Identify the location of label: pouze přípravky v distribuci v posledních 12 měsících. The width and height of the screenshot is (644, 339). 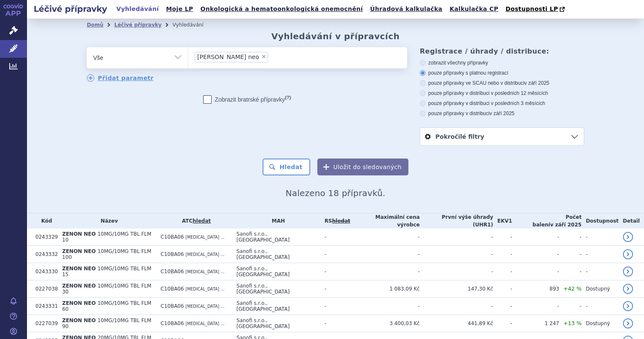
(502, 93).